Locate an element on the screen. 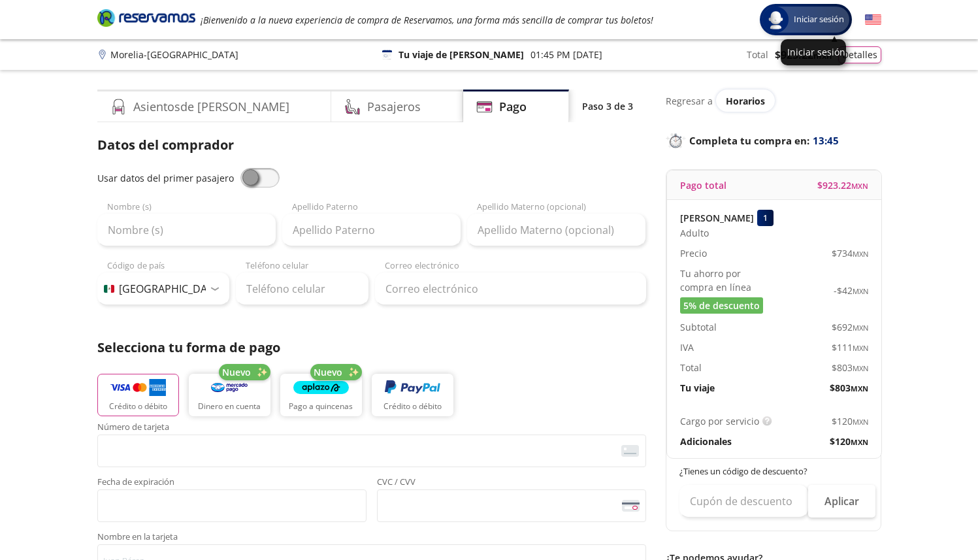 The image size is (978, 560). div: Regresar a ver horarios is located at coordinates (774, 101).